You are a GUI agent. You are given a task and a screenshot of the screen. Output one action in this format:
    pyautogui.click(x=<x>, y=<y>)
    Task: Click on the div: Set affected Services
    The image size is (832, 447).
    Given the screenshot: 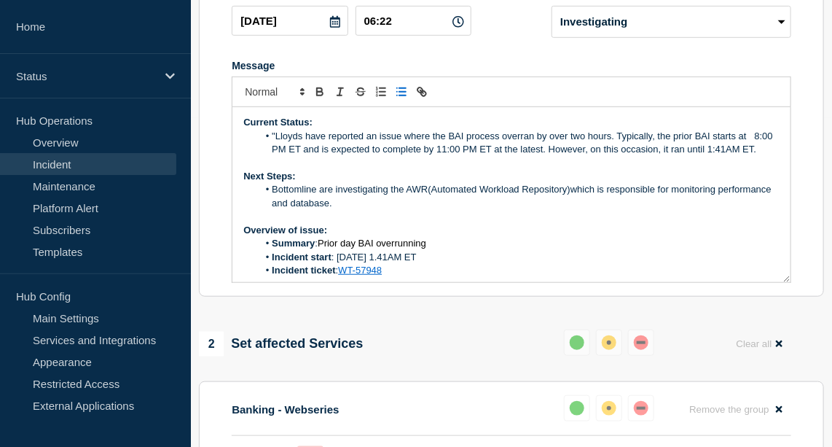 What is the action you would take?
    pyautogui.click(x=280, y=344)
    